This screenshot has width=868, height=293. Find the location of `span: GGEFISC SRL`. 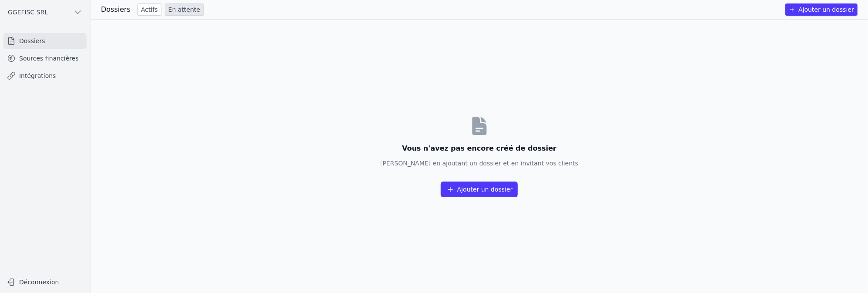

span: GGEFISC SRL is located at coordinates (28, 12).